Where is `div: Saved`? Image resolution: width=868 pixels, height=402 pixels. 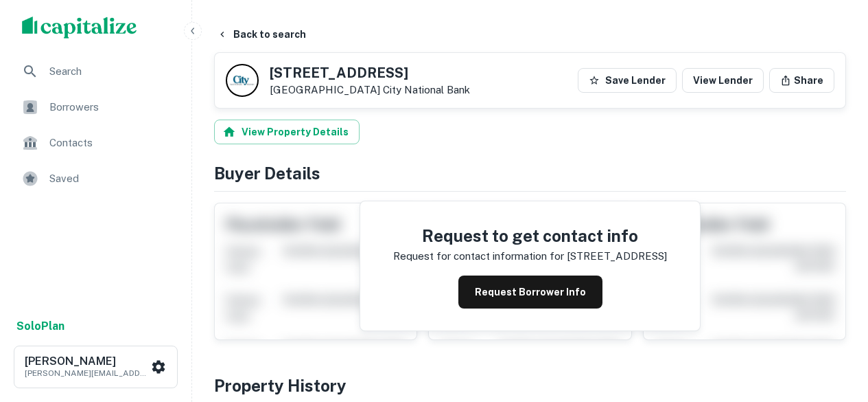 div: Saved is located at coordinates (95, 179).